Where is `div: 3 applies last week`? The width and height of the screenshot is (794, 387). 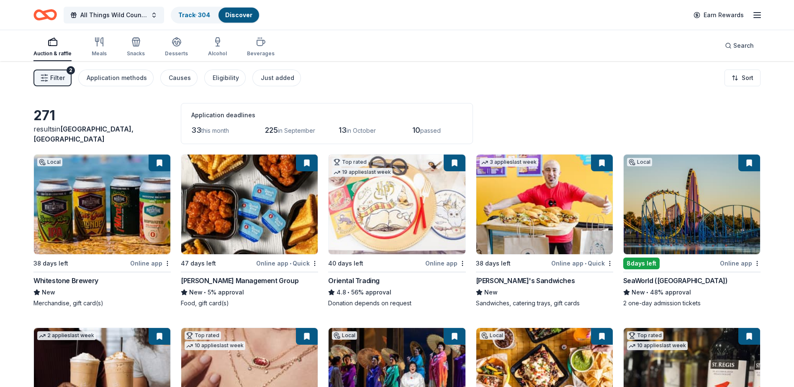
div: 3 applies last week is located at coordinates (509, 162).